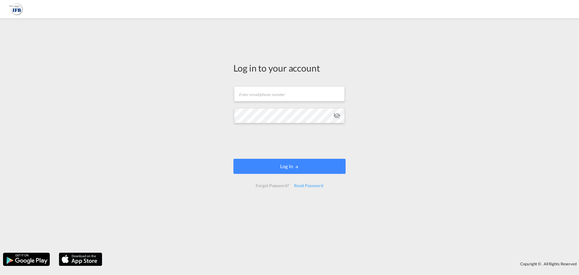 Image resolution: width=579 pixels, height=275 pixels. I want to click on div: Copyright © . All Rights Reserved, so click(342, 264).